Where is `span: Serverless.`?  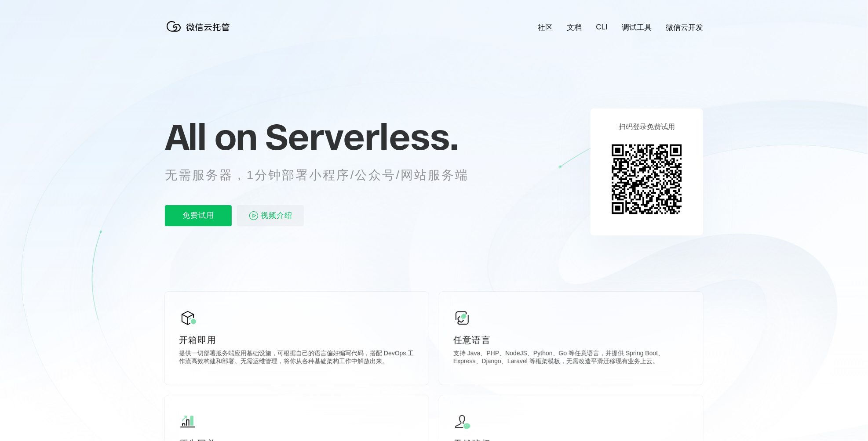
span: Serverless. is located at coordinates (361, 137).